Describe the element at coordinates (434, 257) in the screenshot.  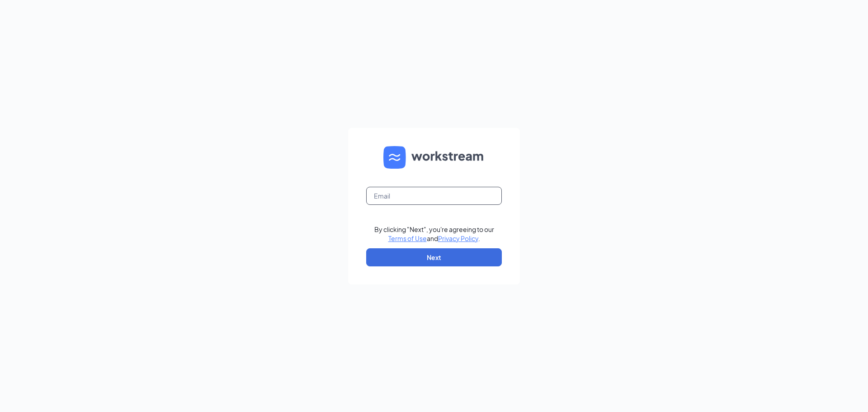
I see `button: Next` at that location.